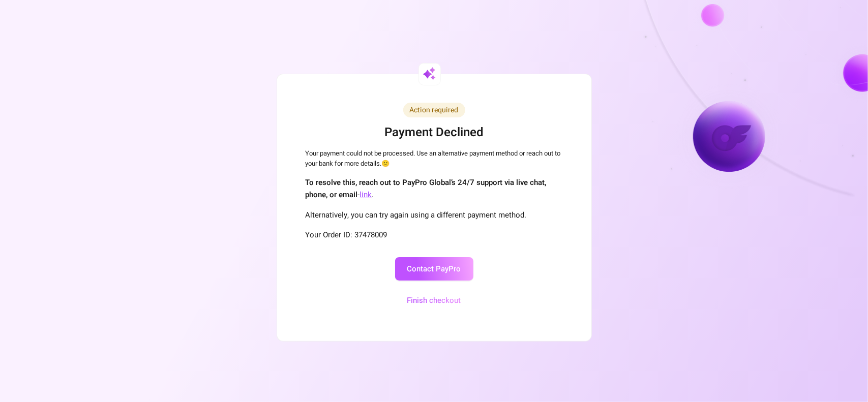 The height and width of the screenshot is (402, 868). What do you see at coordinates (366, 195) in the screenshot?
I see `a: link` at bounding box center [366, 195].